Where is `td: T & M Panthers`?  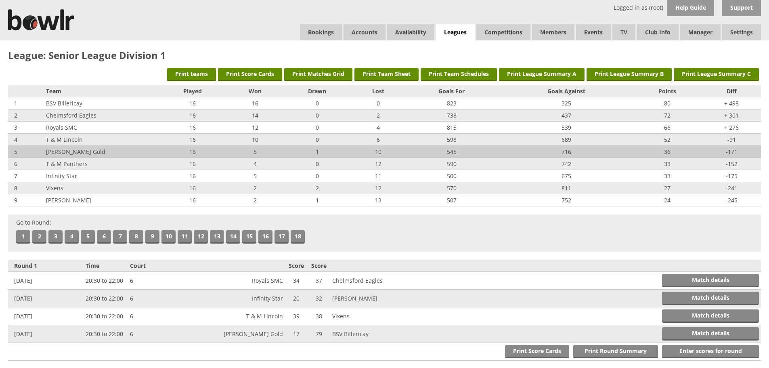 td: T & M Panthers is located at coordinates (100, 164).